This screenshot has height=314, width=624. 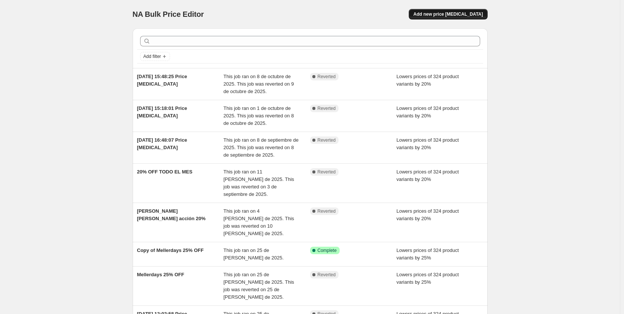 What do you see at coordinates (161, 274) in the screenshot?
I see `span: Mellerdays 25% OFF` at bounding box center [161, 274].